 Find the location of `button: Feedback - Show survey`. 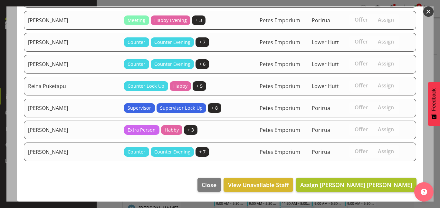

button: Feedback - Show survey is located at coordinates (433, 104).